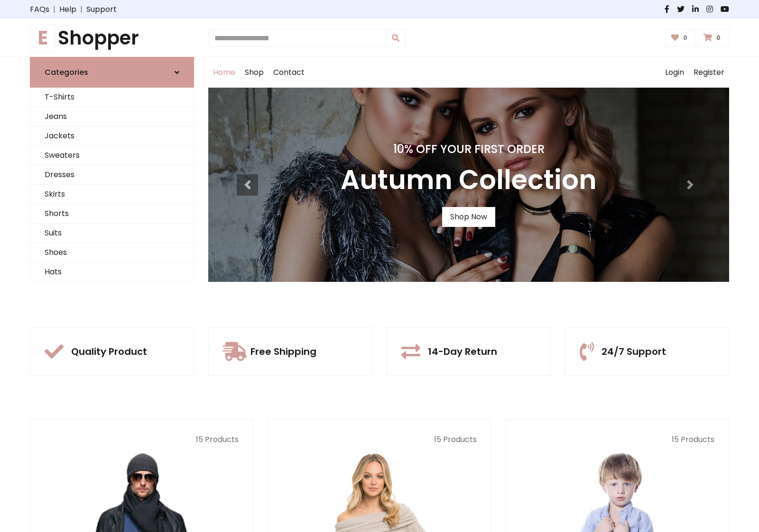 This screenshot has width=759, height=532. What do you see at coordinates (468, 150) in the screenshot?
I see `h4: 10% Off Your First Order` at bounding box center [468, 150].